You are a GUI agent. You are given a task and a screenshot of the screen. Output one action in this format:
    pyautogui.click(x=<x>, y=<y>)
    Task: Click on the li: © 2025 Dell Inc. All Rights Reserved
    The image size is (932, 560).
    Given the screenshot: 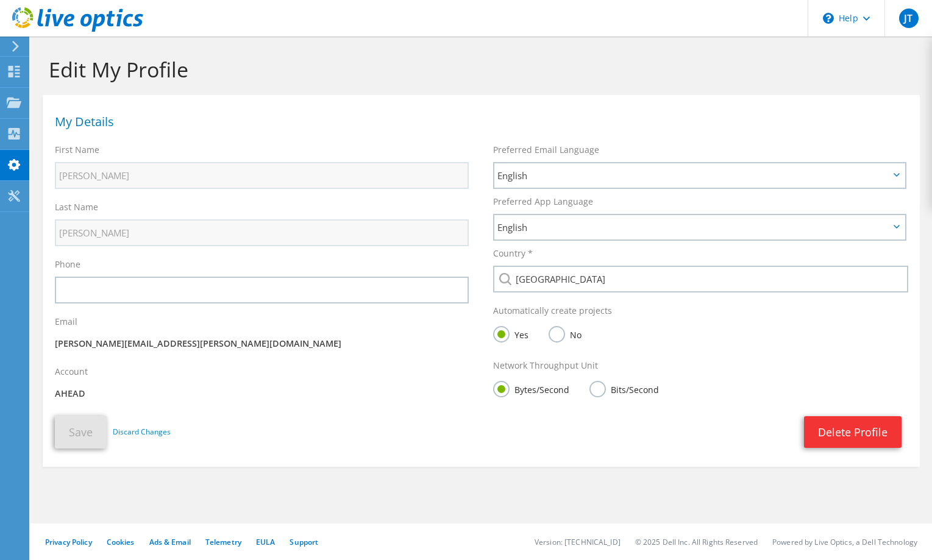 What is the action you would take?
    pyautogui.click(x=697, y=542)
    